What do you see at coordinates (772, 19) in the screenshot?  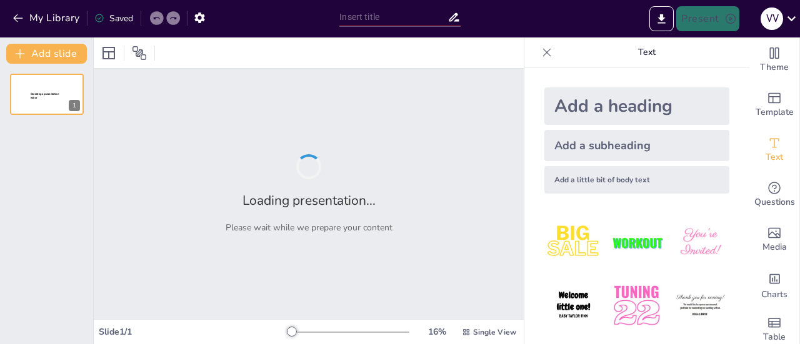 I see `button: V V` at bounding box center [772, 19].